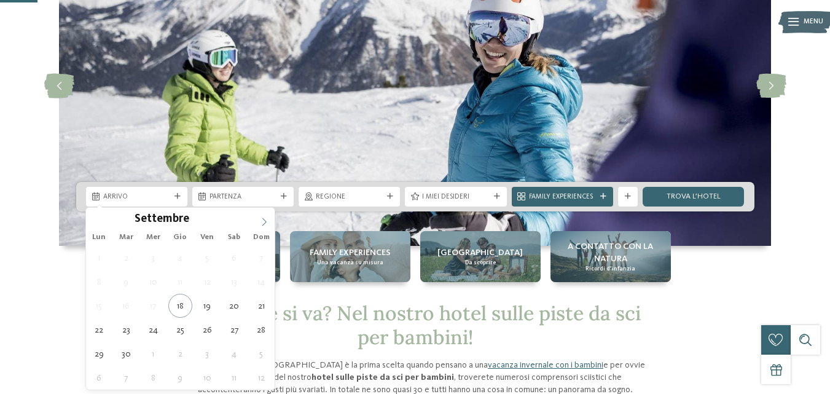  I want to click on span: Ottobre 3, 2025, so click(207, 353).